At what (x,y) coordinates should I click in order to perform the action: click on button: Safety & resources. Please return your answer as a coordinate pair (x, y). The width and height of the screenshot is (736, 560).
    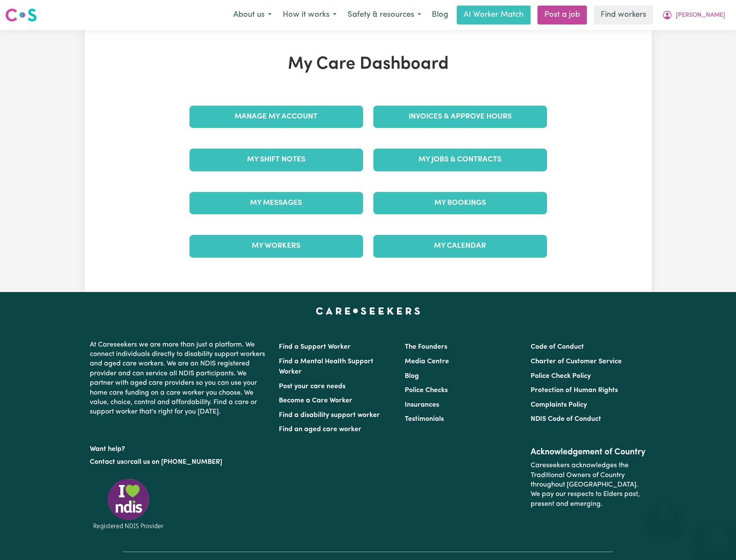
    Looking at the image, I should click on (384, 15).